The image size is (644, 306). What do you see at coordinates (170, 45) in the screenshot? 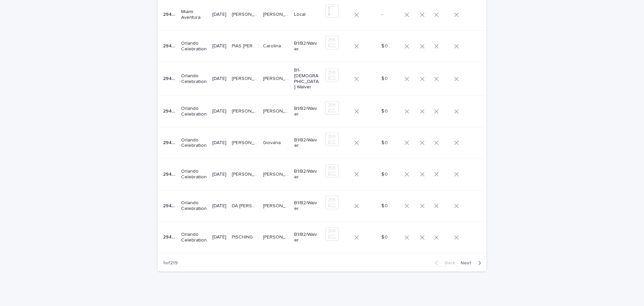
I see `p: 29437` at bounding box center [170, 45].